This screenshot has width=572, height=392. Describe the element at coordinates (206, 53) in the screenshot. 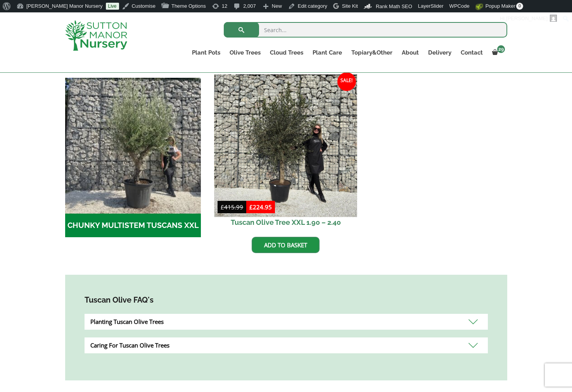

I see `a: Plant Pots` at that location.